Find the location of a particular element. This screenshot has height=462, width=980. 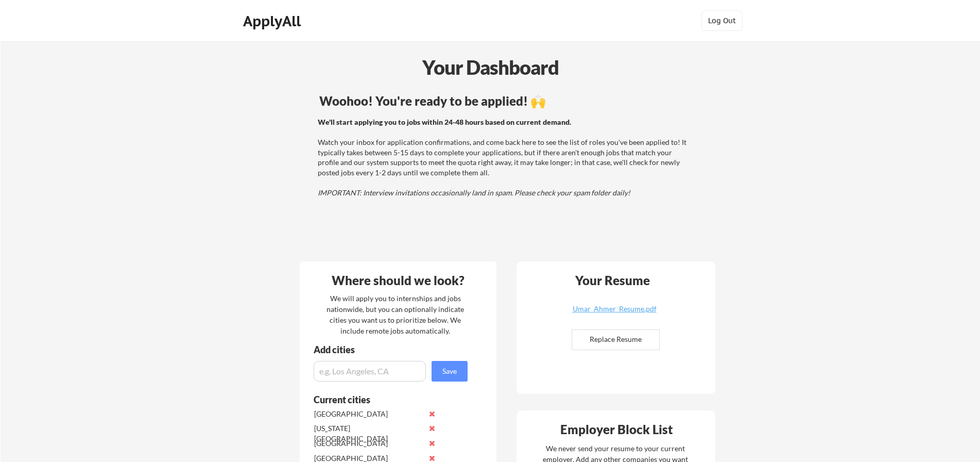

div: Woohoo! You're ready to be applied! 🙌 is located at coordinates (505, 101).